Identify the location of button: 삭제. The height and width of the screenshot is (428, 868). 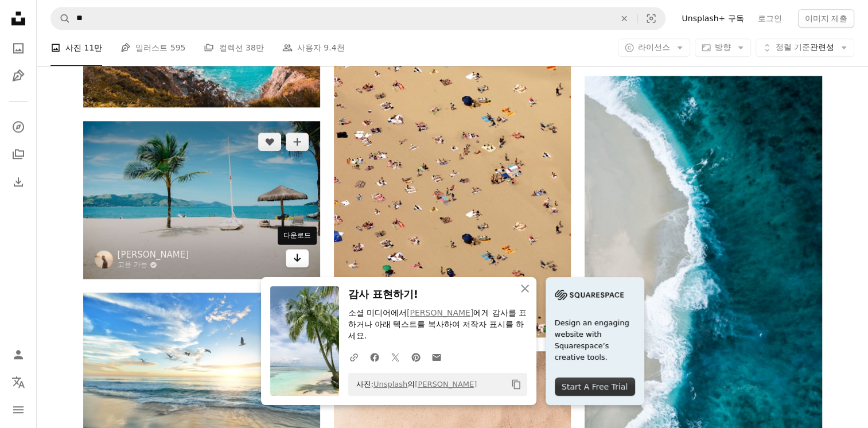
(624, 19).